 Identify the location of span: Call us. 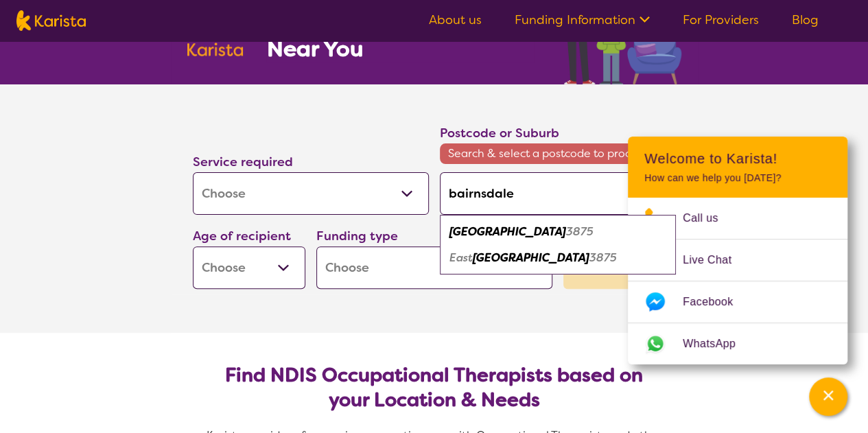
(709, 218).